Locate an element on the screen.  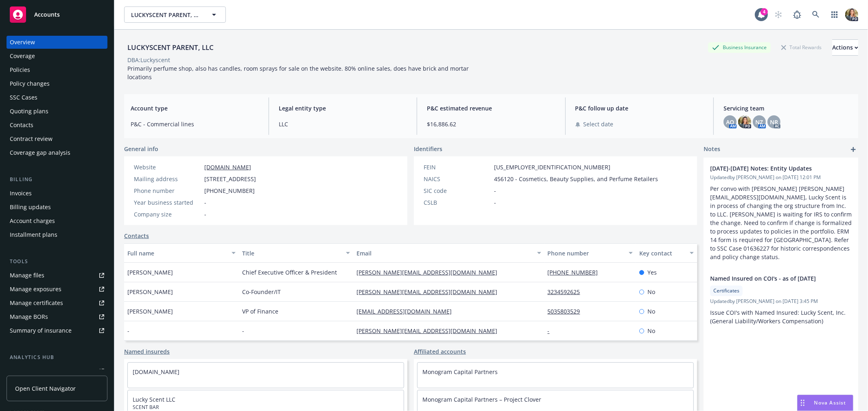
div: Actions is located at coordinates (845, 47).